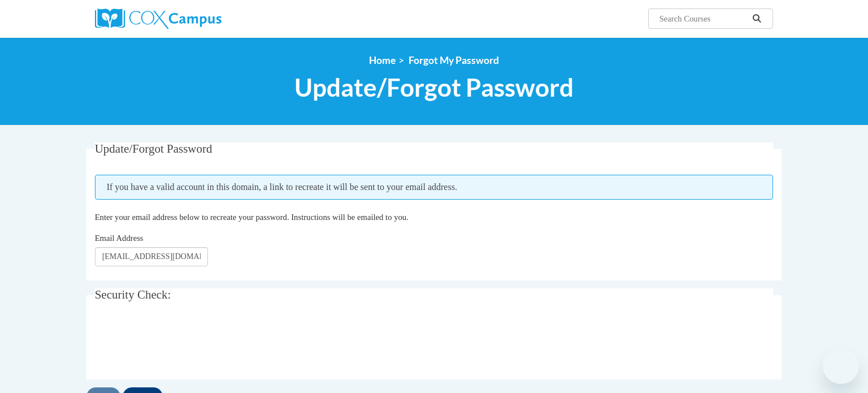  I want to click on button: Search, so click(758, 19).